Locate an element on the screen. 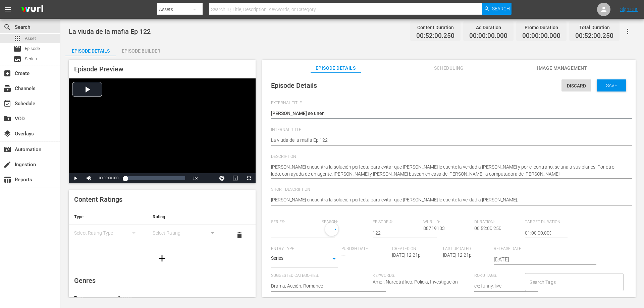 The width and height of the screenshot is (644, 308). span: Internal Title is located at coordinates (447, 130).